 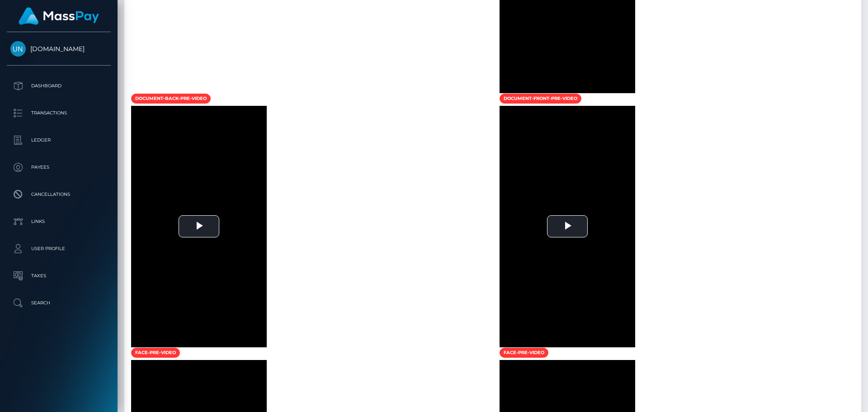 What do you see at coordinates (59, 113) in the screenshot?
I see `p: Transactions` at bounding box center [59, 113].